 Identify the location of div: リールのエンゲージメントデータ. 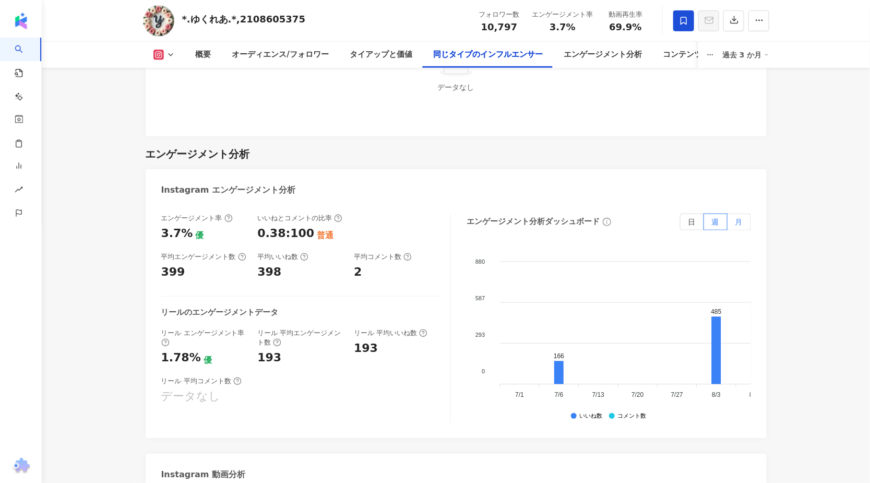
(220, 312).